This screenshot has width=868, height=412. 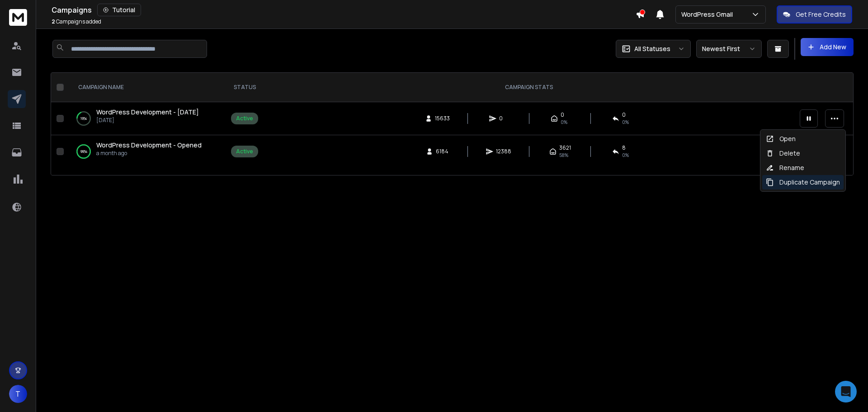 What do you see at coordinates (624, 148) in the screenshot?
I see `span: 8` at bounding box center [624, 148].